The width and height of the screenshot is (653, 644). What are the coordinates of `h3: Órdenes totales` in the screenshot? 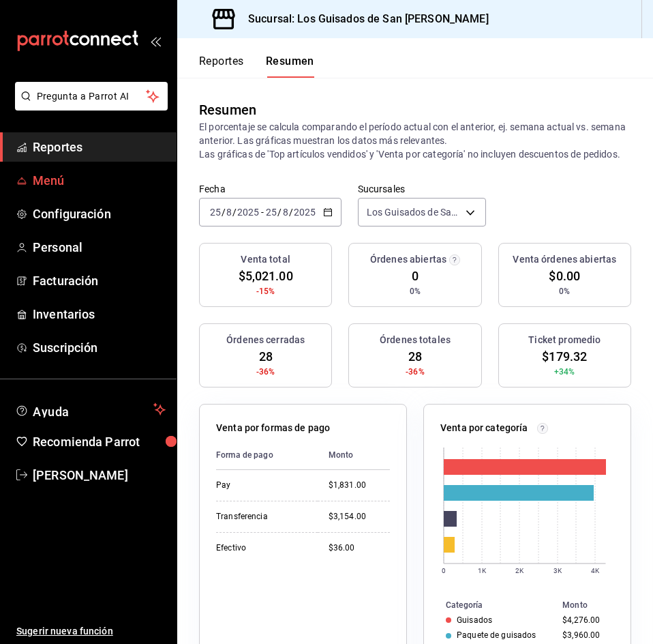 It's located at (415, 340).